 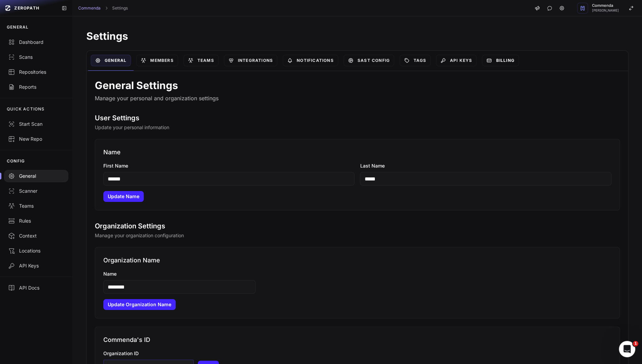 I want to click on a: Commenda, so click(x=89, y=8).